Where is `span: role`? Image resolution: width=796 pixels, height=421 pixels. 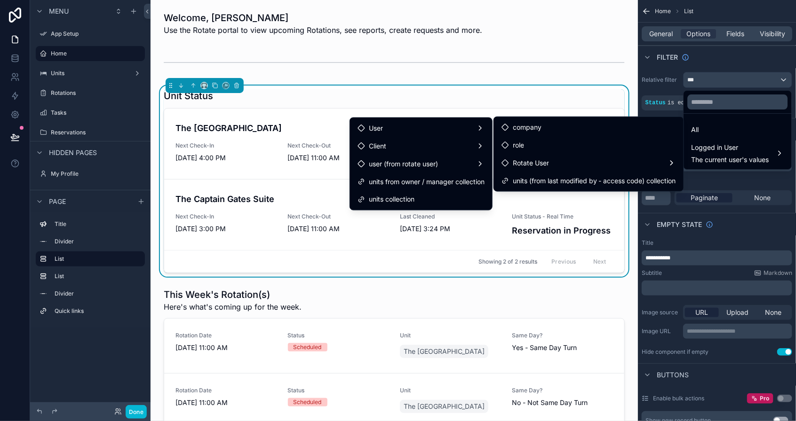 span: role is located at coordinates (518, 145).